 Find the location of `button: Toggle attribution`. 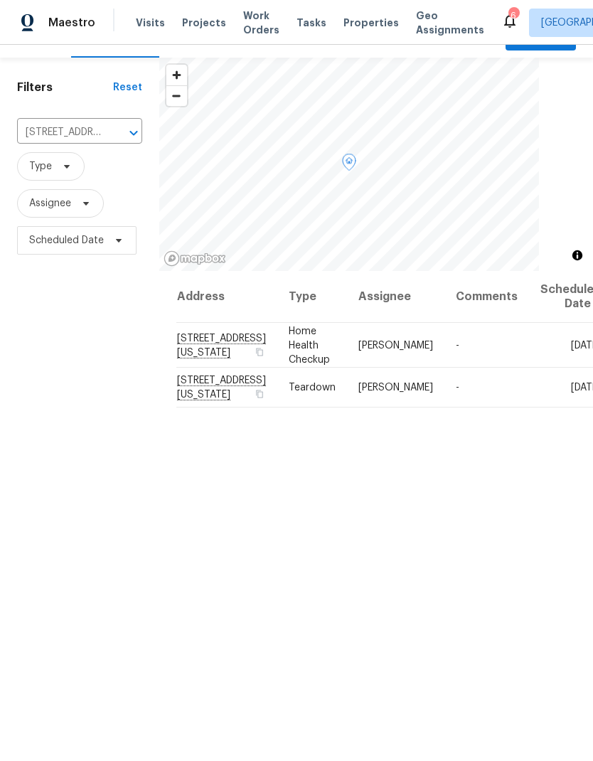

button: Toggle attribution is located at coordinates (577, 255).